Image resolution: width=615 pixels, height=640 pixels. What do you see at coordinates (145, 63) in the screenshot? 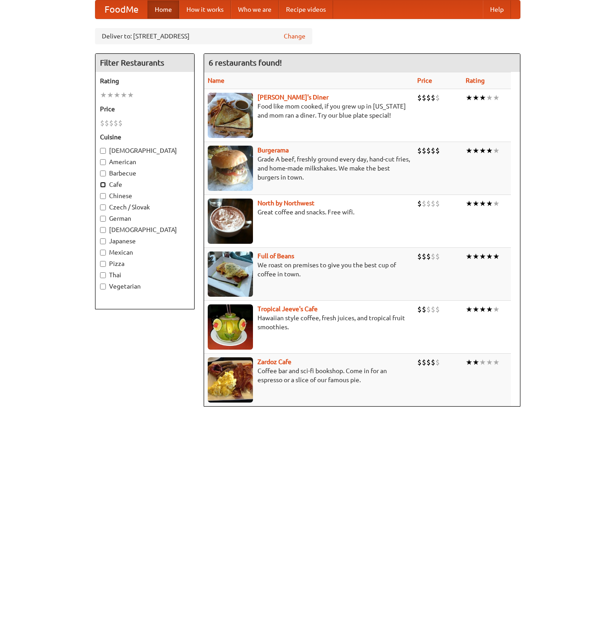
I see `h4: Filter Restaurants` at bounding box center [145, 63].